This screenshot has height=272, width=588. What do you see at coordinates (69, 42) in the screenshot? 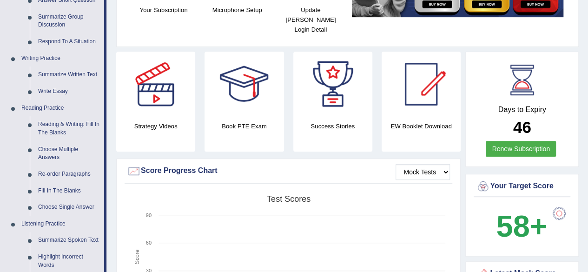
I see `a: Respond To A Situation` at bounding box center [69, 42].